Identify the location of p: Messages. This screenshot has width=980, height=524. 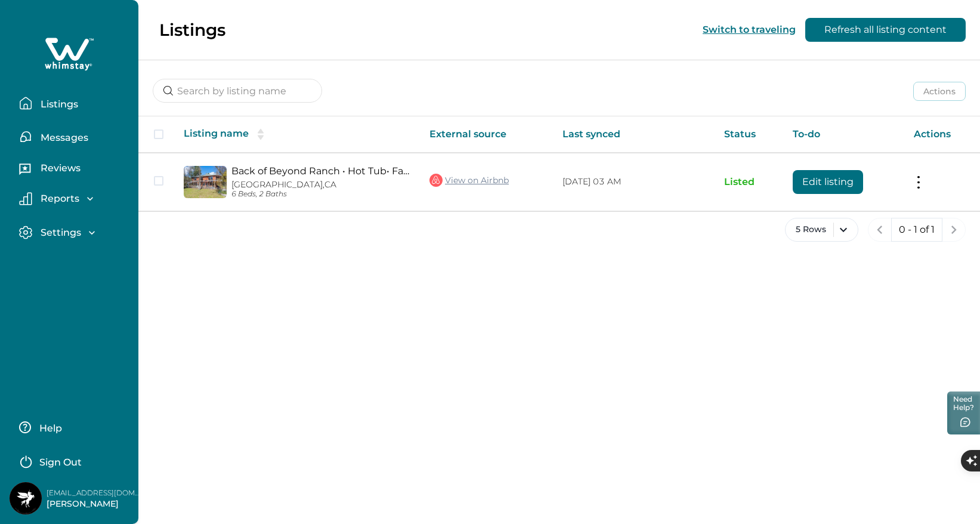
(63, 138).